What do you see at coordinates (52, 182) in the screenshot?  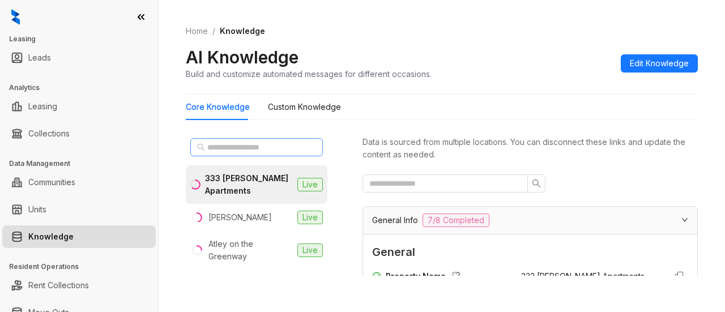 I see `a: Communities` at bounding box center [52, 182].